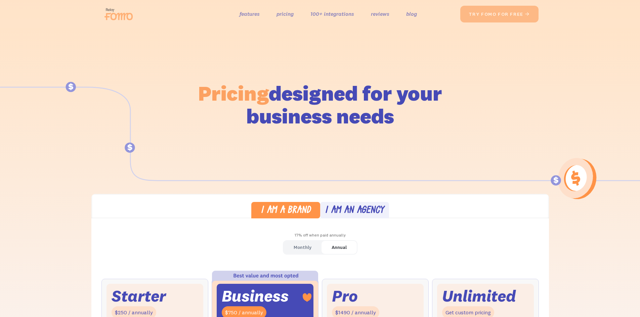  What do you see at coordinates (249, 14) in the screenshot?
I see `a: features` at bounding box center [249, 14].